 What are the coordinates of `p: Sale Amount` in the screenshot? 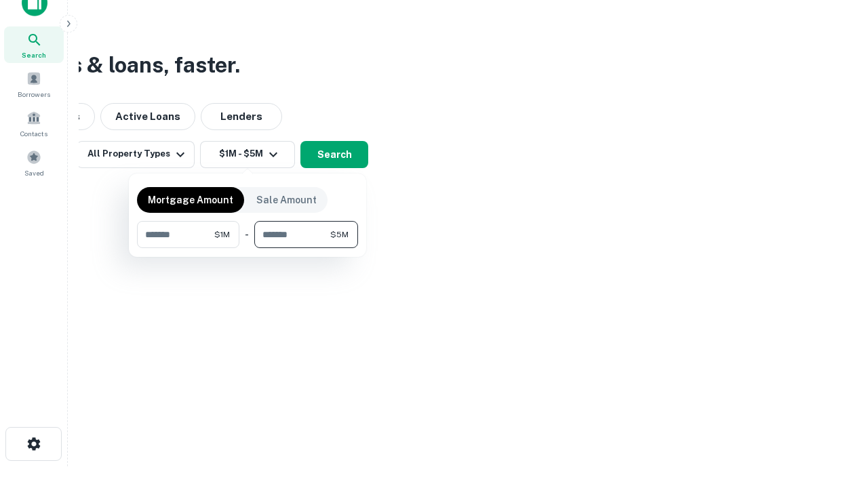 It's located at (286, 200).